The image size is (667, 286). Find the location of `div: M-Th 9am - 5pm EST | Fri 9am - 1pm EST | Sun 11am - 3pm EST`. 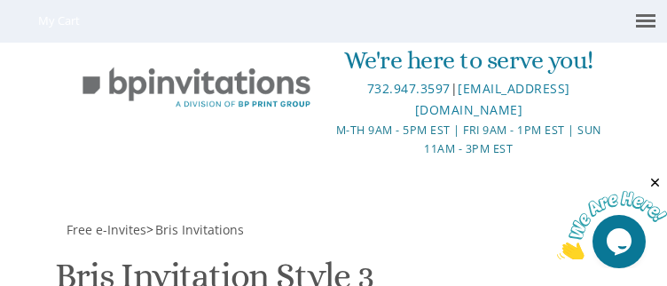

div: M-Th 9am - 5pm EST | Fri 9am - 1pm EST | Sun 11am - 3pm EST is located at coordinates (468, 139).